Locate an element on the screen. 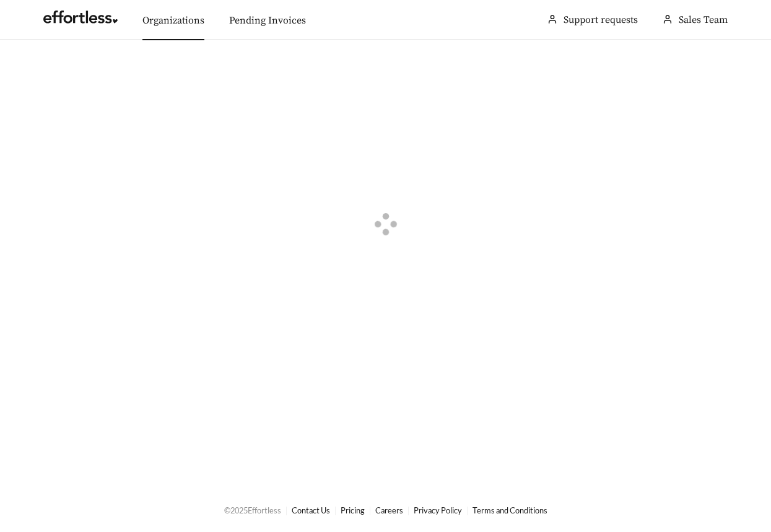 The width and height of the screenshot is (771, 532). a: Privacy Policy is located at coordinates (438, 510).